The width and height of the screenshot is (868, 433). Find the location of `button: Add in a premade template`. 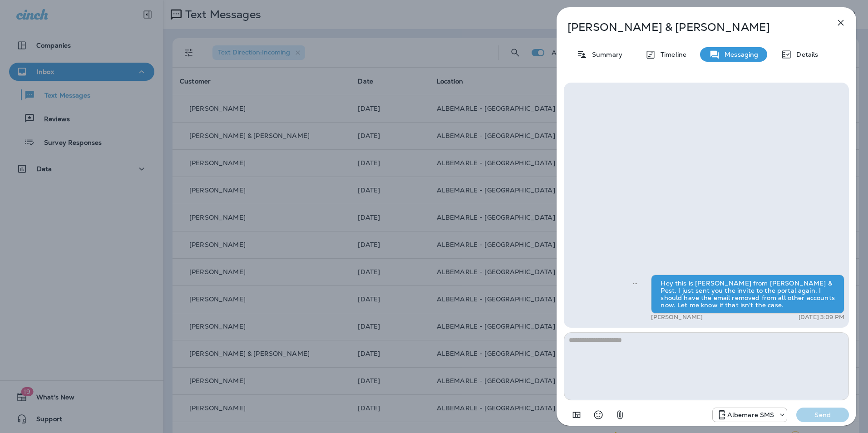

button: Add in a premade template is located at coordinates (577, 415).